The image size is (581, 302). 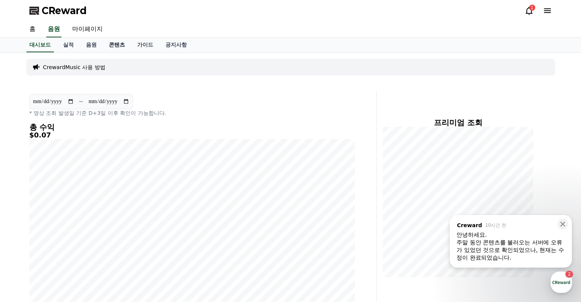 What do you see at coordinates (79, 242) in the screenshot?
I see `span: 2` at bounding box center [79, 242].